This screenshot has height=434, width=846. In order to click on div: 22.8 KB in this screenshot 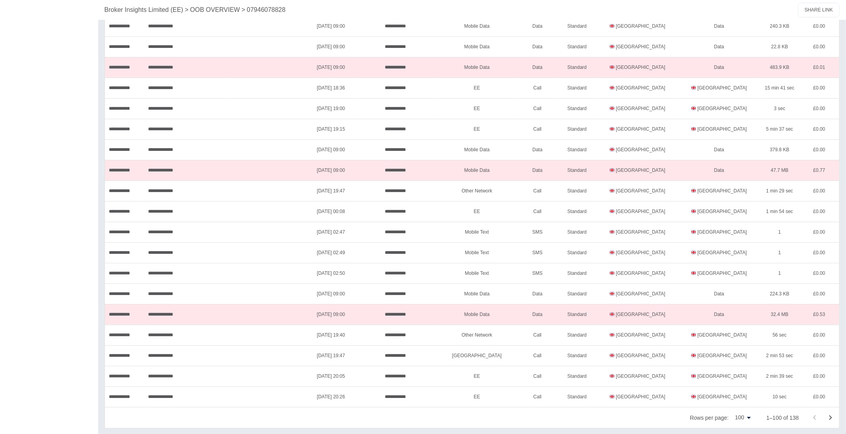, I will do `click(780, 47)`.